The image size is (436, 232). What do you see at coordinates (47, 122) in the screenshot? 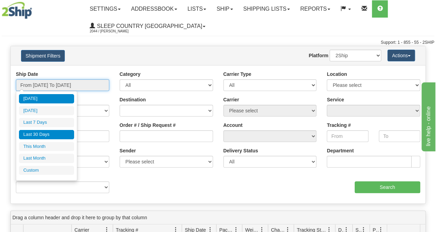
I see `li: Last 7 Days` at bounding box center [47, 122].